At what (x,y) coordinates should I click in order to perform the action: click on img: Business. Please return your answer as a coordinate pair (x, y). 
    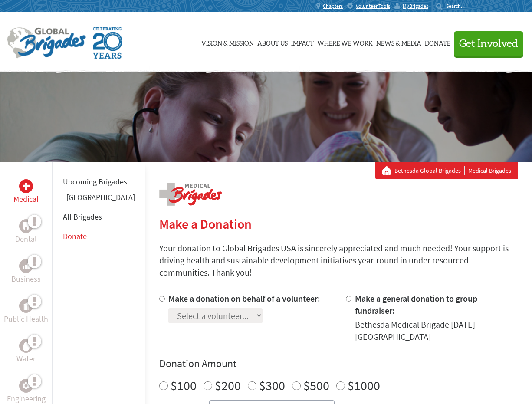
    Looking at the image, I should click on (26, 266).